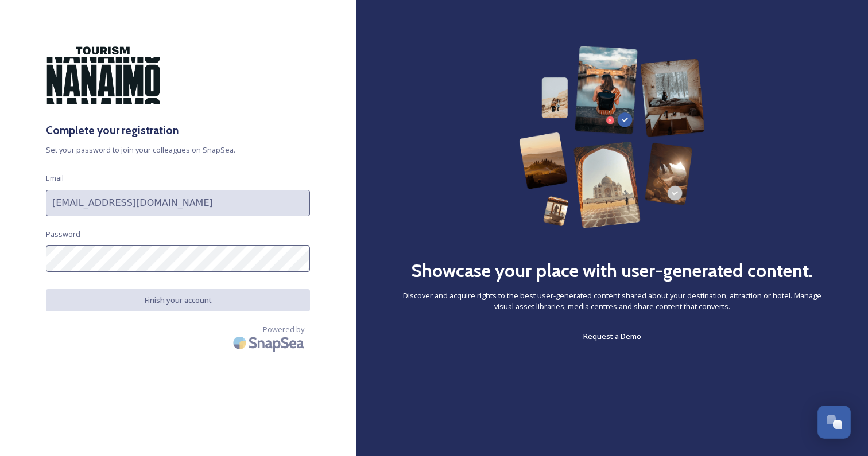  I want to click on span: Powered by, so click(283, 329).